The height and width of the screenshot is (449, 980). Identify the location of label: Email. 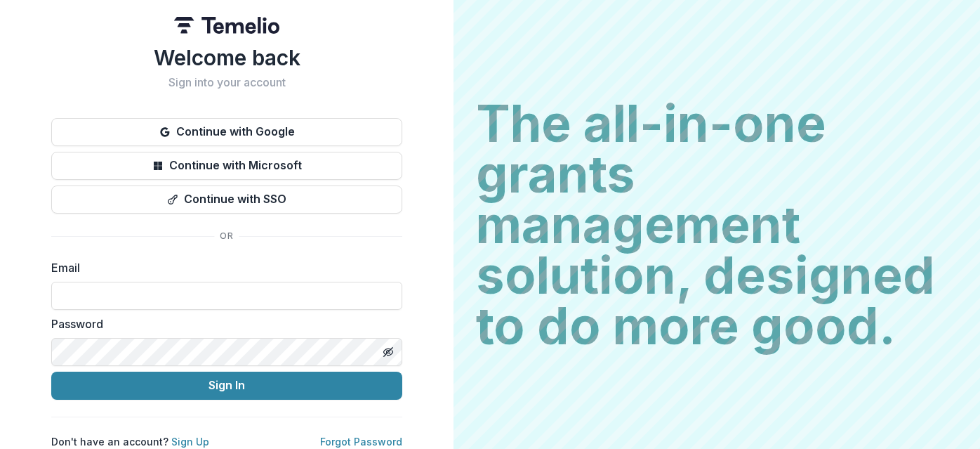
(222, 268).